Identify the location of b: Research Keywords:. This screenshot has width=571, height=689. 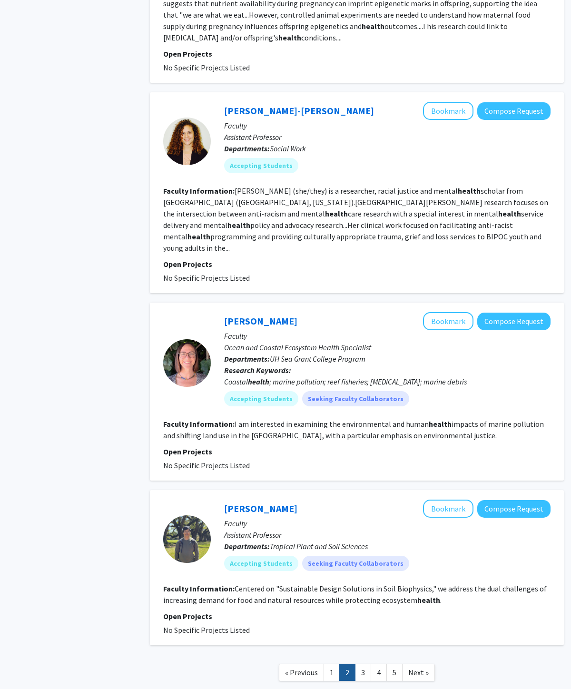
(257, 370).